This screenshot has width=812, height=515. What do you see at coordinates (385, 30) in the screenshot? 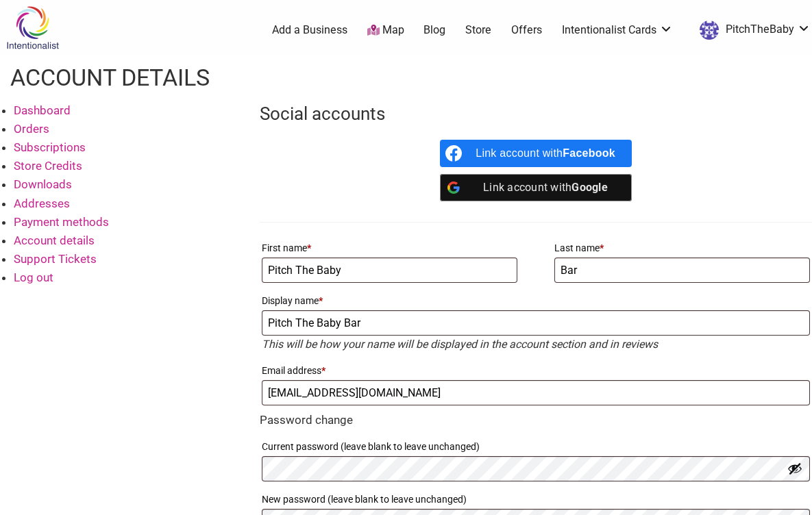
I see `a: Map` at bounding box center [385, 30].